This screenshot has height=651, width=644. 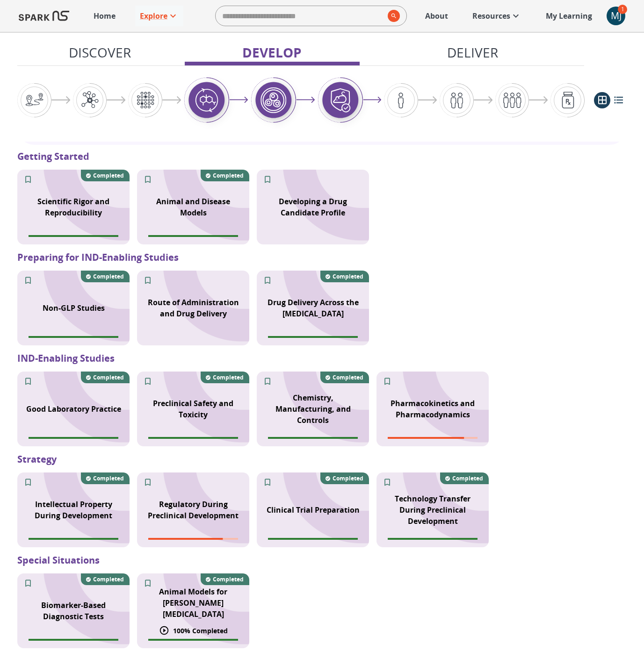 I want to click on p: Intellectual Property During Development, so click(x=73, y=510).